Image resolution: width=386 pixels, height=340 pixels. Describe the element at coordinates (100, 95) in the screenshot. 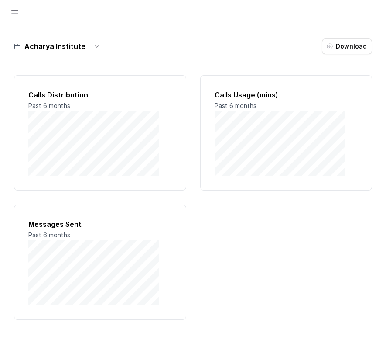

I see `h2: Calls Distribution` at that location.